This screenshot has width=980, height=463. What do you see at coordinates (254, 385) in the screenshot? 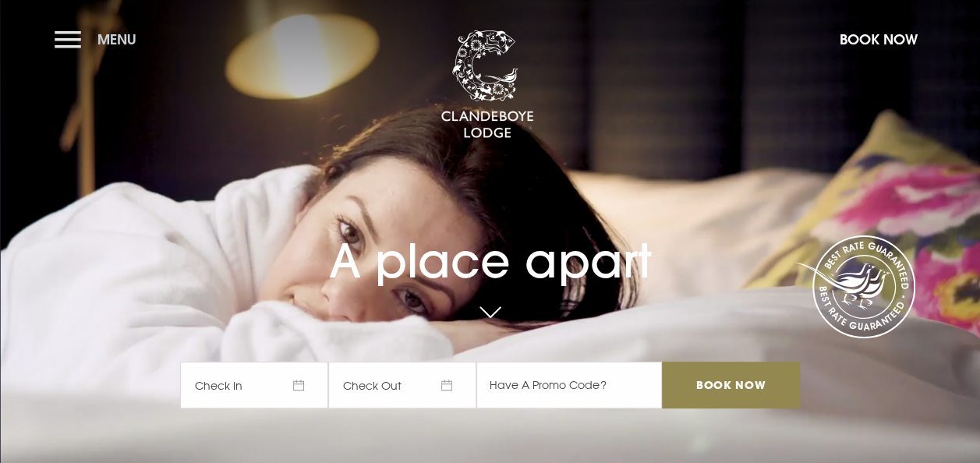
I see `span: Check In` at bounding box center [254, 385].